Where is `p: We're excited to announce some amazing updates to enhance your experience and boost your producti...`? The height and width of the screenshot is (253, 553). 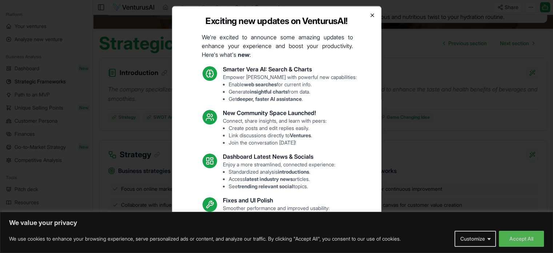 p: We're excited to announce some amazing updates to enhance your experience and boost your producti... is located at coordinates (277, 45).